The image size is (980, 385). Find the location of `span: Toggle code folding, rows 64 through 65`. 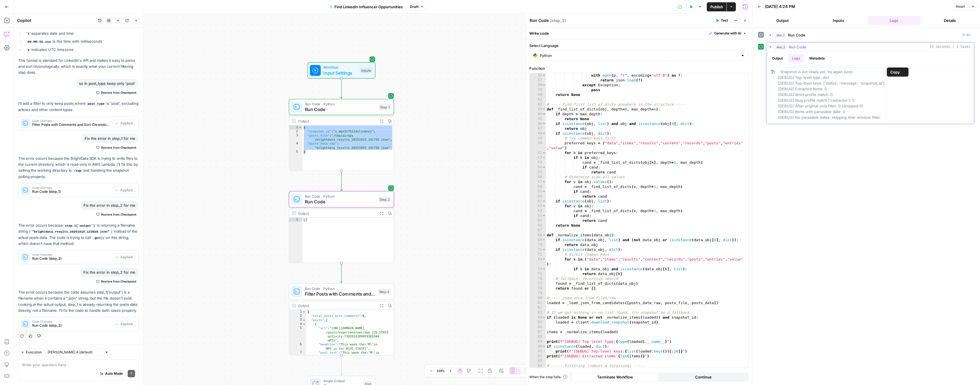

span: Toggle code folding, rows 64 through 65 is located at coordinates (544, 216).